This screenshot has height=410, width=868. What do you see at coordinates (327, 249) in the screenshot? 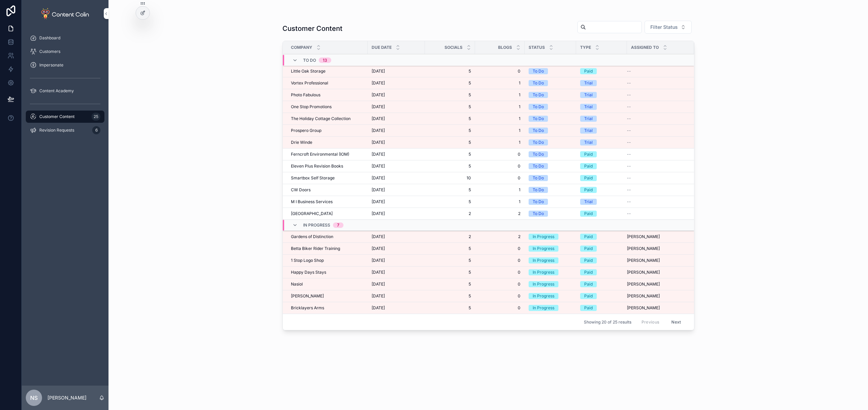
I see `a: Betta Biker Rider Training` at bounding box center [327, 249].